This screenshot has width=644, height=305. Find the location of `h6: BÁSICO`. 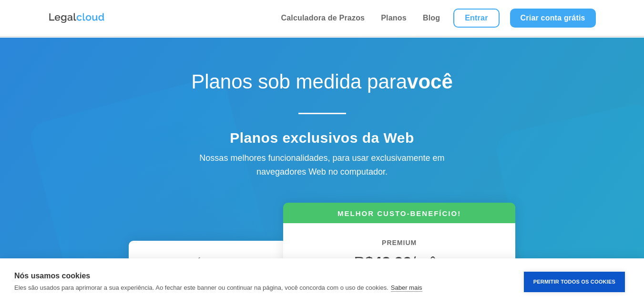

h6: BÁSICO is located at coordinates (206, 264).